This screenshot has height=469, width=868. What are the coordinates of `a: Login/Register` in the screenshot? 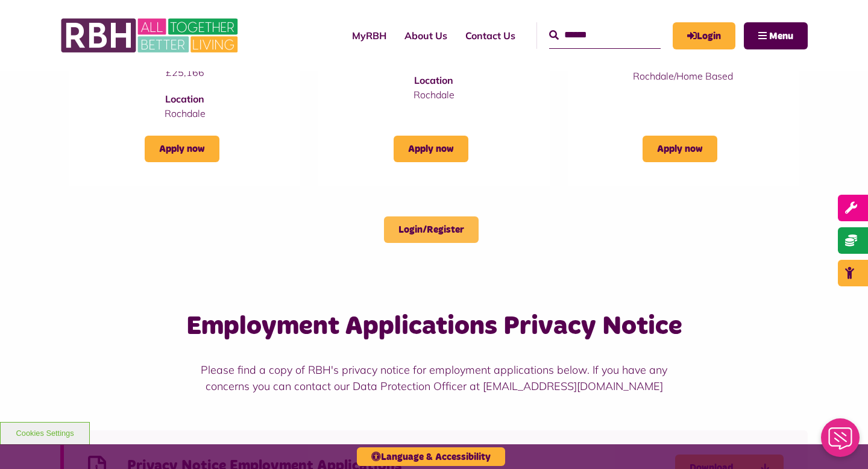 It's located at (431, 230).